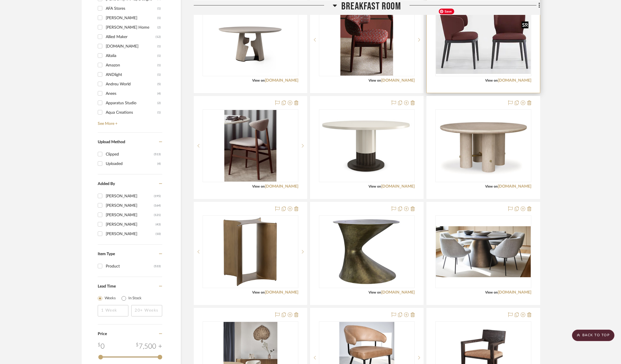 This screenshot has height=364, width=621. Describe the element at coordinates (483, 40) in the screenshot. I see `img: BOBALDO JOY DINING CHAIR 22"W X 22"D X 31"H` at that location.